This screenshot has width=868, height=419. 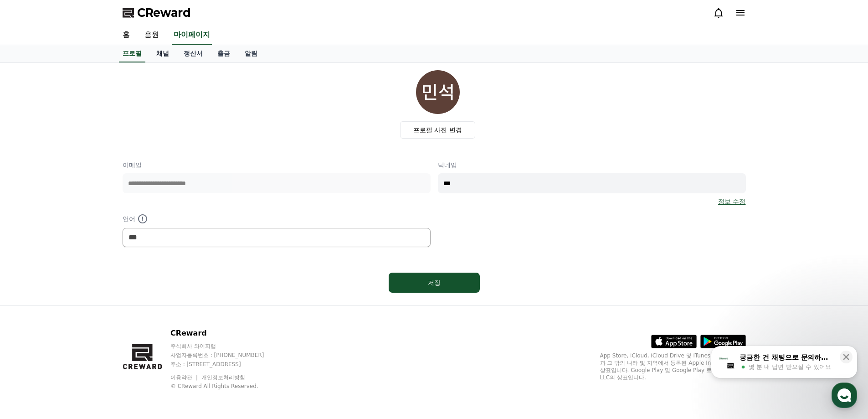 What do you see at coordinates (224, 377) in the screenshot?
I see `a: 개인정보처리방침` at bounding box center [224, 377].